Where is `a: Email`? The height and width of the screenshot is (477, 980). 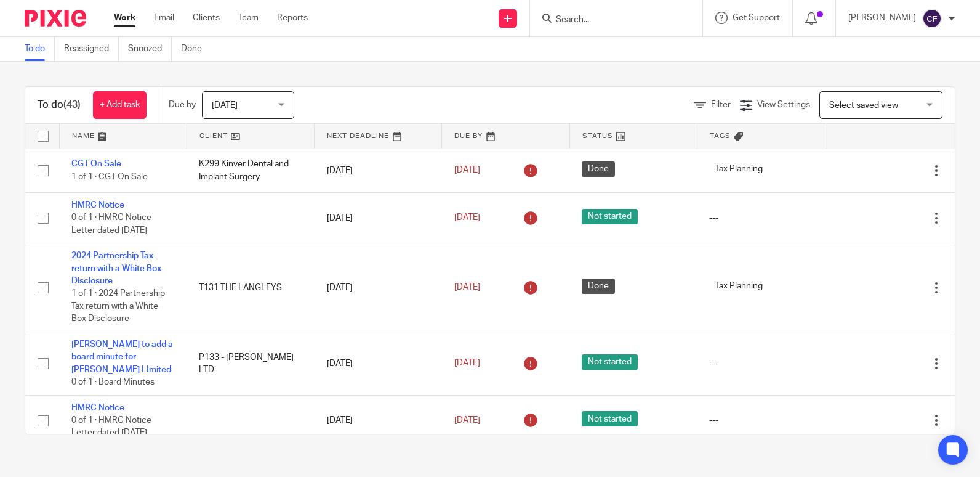 a: Email is located at coordinates (164, 18).